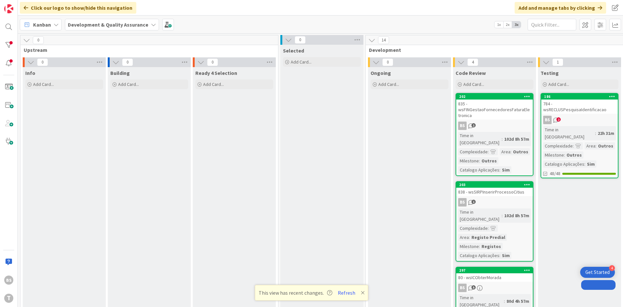 The image size is (623, 307). What do you see at coordinates (579, 107) in the screenshot?
I see `div: 784 - wsRECLUSPesquisaIdentificacao` at bounding box center [579, 107].